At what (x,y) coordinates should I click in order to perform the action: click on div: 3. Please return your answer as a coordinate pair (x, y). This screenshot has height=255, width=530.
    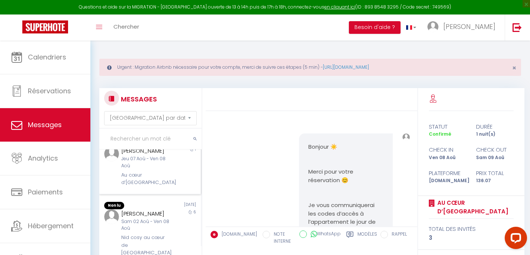
    Looking at the image, I should click on (471, 238).